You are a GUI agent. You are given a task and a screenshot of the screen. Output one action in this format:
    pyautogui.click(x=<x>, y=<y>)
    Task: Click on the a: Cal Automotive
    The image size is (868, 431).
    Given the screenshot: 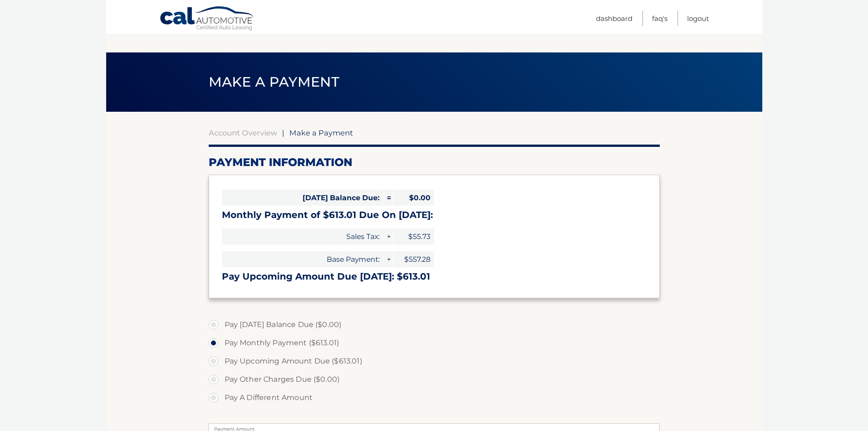 What is the action you would take?
    pyautogui.click(x=207, y=19)
    